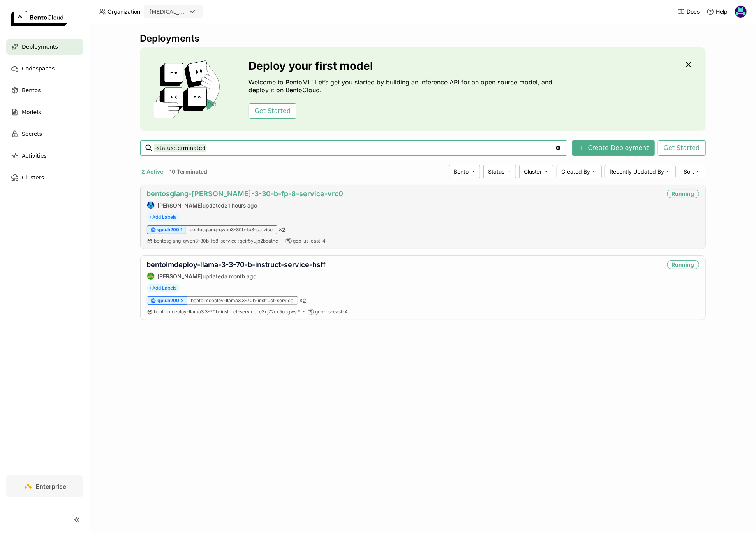 This screenshot has width=756, height=533. What do you see at coordinates (216, 241) in the screenshot?
I see `a: bentosglang-qwen3-30b-fp8-service:qeir5yujp2bdatnc` at bounding box center [216, 241].